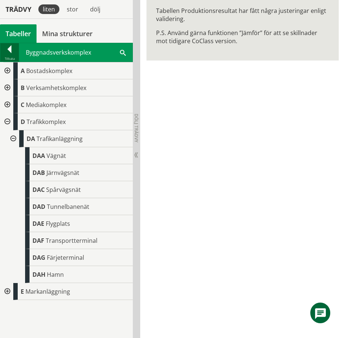 The height and width of the screenshot is (338, 345). I want to click on span: Färjeterminal, so click(65, 258).